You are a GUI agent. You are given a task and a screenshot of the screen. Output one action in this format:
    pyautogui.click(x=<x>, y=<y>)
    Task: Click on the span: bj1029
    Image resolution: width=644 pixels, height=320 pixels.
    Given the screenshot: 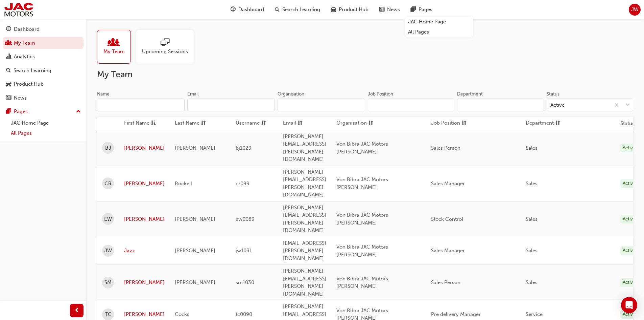 What is the action you would take?
    pyautogui.click(x=243, y=148)
    